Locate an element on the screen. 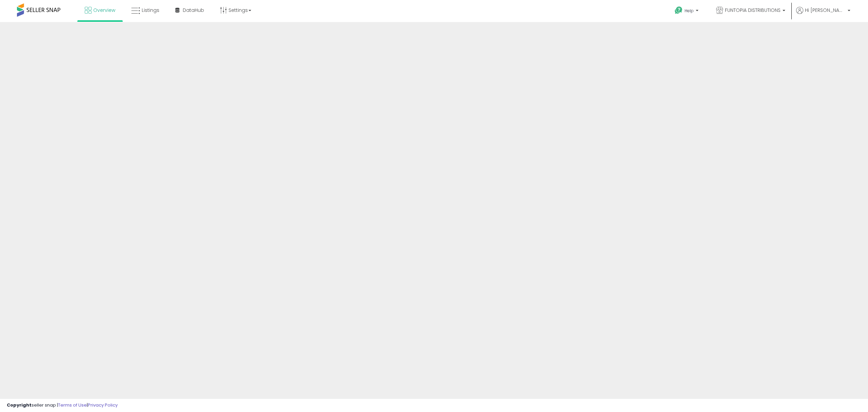 This screenshot has height=412, width=868. a: Help is located at coordinates (688, 12).